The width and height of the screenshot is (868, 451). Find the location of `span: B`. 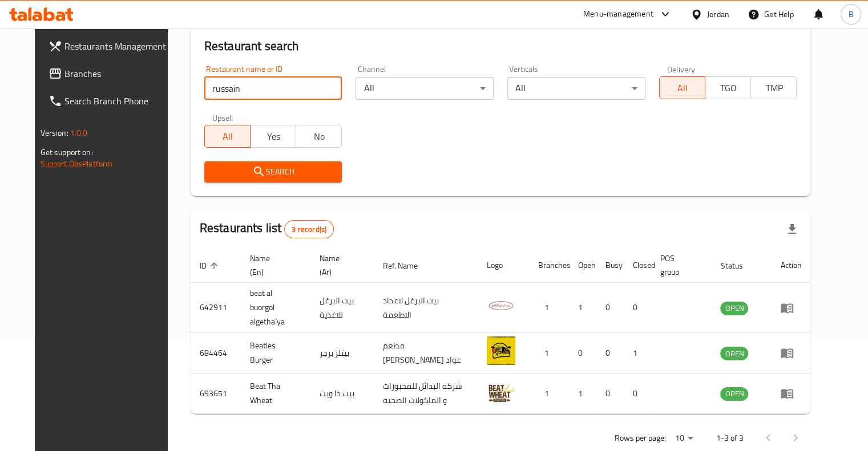

span: B is located at coordinates (850, 14).